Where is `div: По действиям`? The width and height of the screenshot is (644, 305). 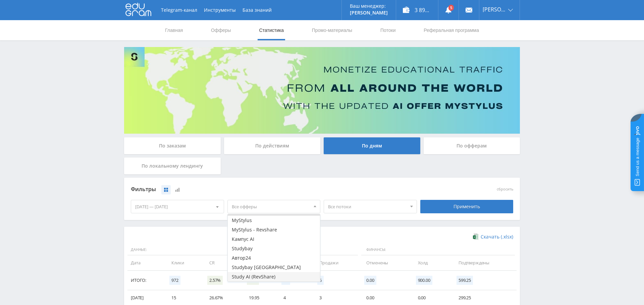 div: По действиям is located at coordinates (272, 146).